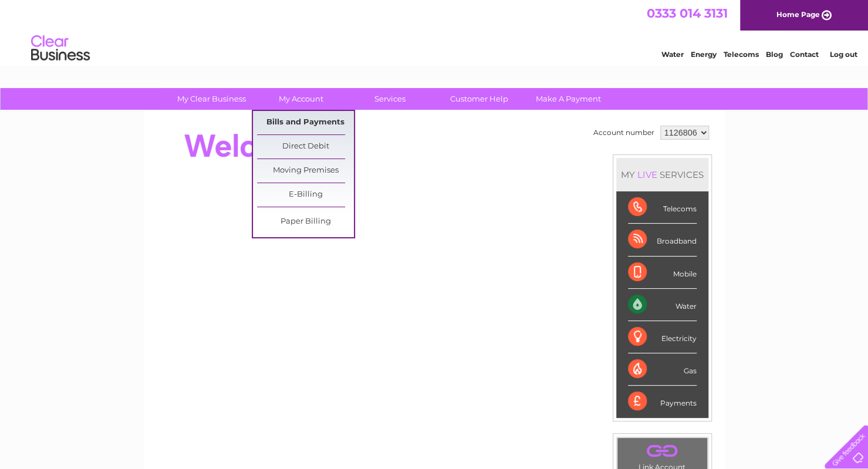 Image resolution: width=868 pixels, height=469 pixels. What do you see at coordinates (305, 171) in the screenshot?
I see `a: Moving Premises` at bounding box center [305, 171].